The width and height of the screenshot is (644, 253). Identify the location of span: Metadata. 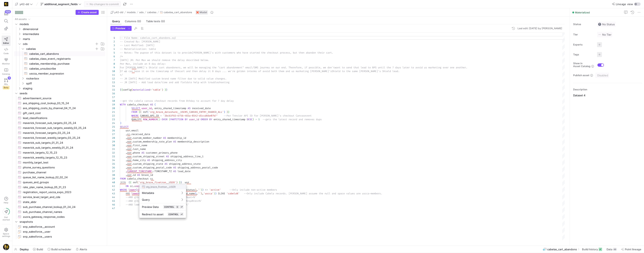
(148, 193).